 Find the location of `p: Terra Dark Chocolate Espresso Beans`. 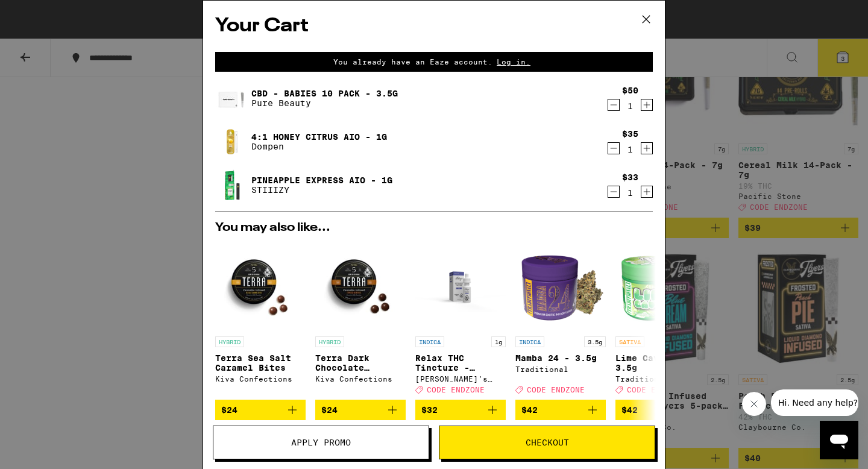

p: Terra Dark Chocolate Espresso Beans is located at coordinates (361, 363).